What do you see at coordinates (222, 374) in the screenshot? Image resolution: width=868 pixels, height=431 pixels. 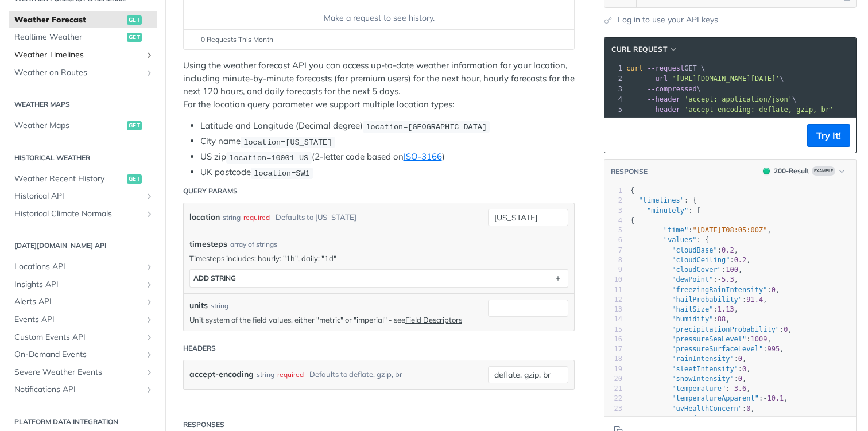 I see `label: accept-encoding` at bounding box center [222, 374].